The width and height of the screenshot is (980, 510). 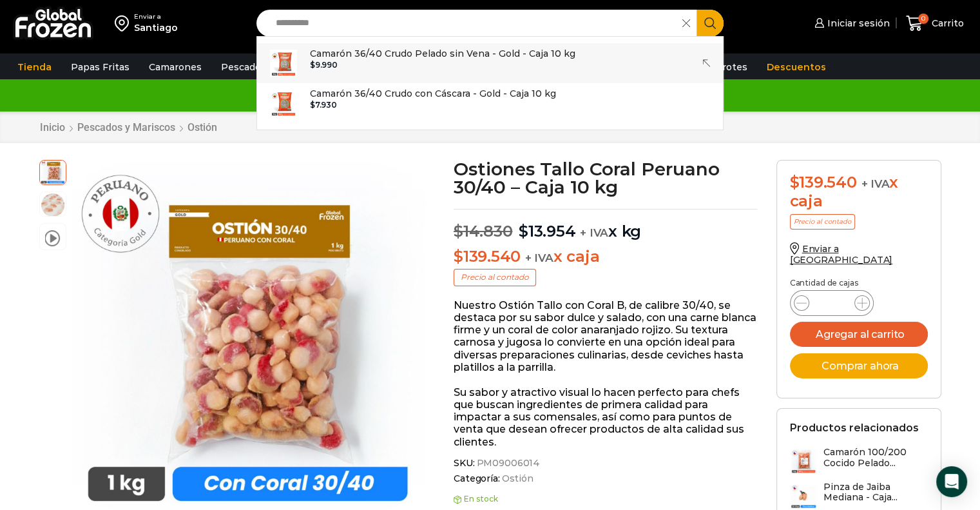 I want to click on div: Enviar a, so click(x=156, y=17).